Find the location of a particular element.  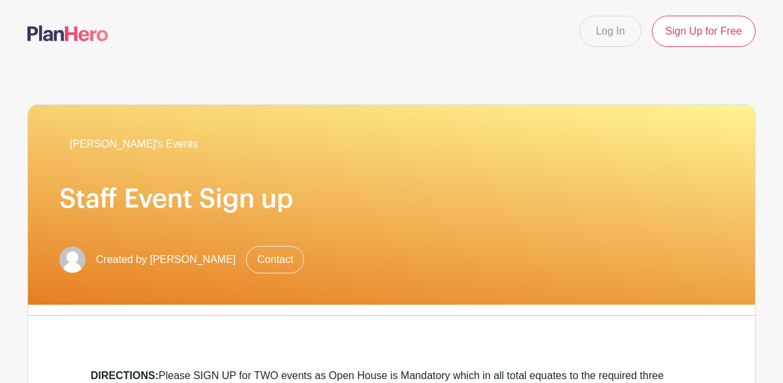

strong: DIRECTIONS: is located at coordinates (125, 375).